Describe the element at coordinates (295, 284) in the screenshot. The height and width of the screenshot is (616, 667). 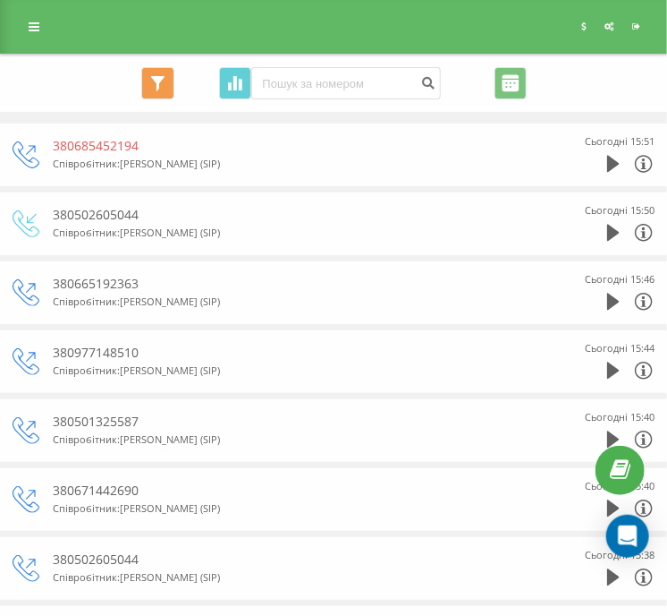
I see `div: 380665192363` at that location.